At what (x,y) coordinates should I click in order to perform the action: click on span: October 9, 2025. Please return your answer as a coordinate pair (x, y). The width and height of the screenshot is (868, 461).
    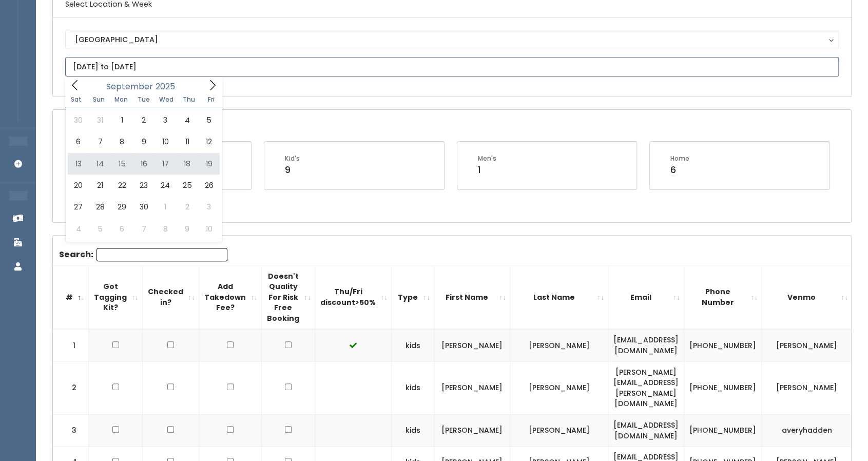
    Looking at the image, I should click on (187, 229).